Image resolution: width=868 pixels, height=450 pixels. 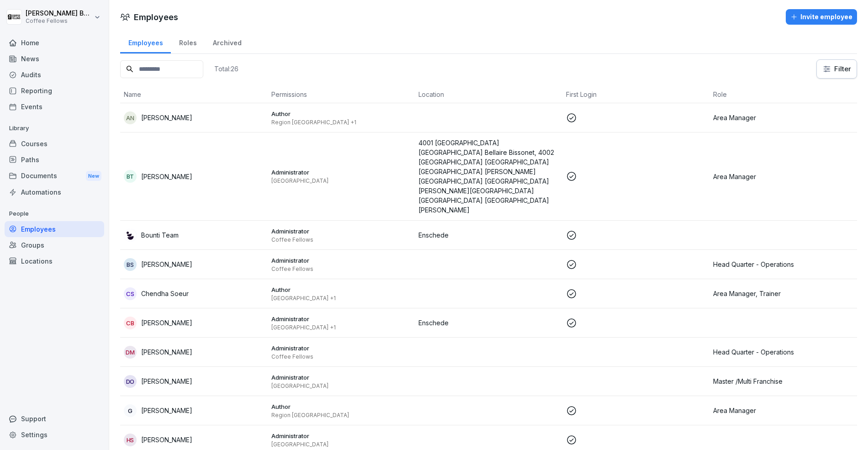 What do you see at coordinates (55, 160) in the screenshot?
I see `div: Paths` at bounding box center [55, 160].